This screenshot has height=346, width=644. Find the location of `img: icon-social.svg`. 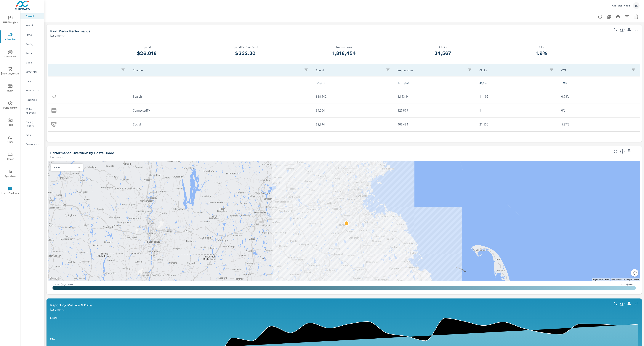

img: icon-social.svg is located at coordinates (54, 124).